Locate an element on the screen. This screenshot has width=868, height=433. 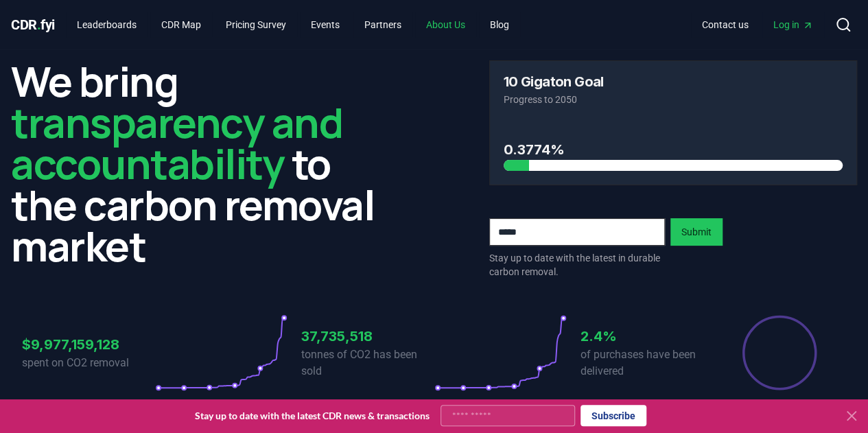
span: Log in is located at coordinates (793, 24).